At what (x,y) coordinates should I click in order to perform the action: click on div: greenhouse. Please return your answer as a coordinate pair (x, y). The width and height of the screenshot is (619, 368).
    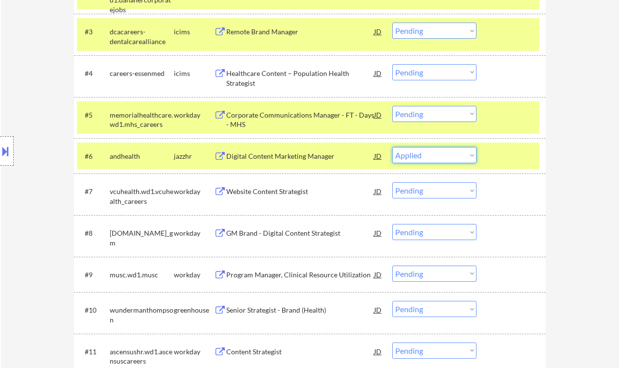
    Looking at the image, I should click on (194, 310).